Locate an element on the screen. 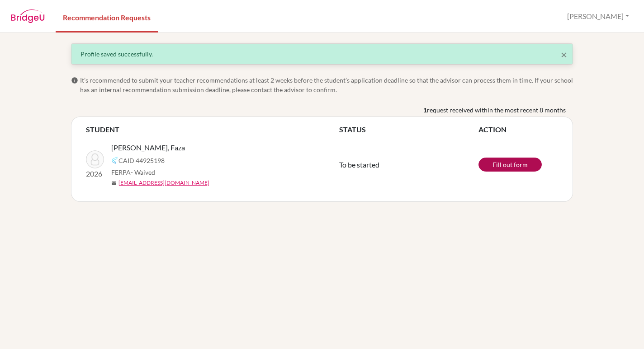 The image size is (644, 349). span: CAID 44925198 is located at coordinates (142, 160).